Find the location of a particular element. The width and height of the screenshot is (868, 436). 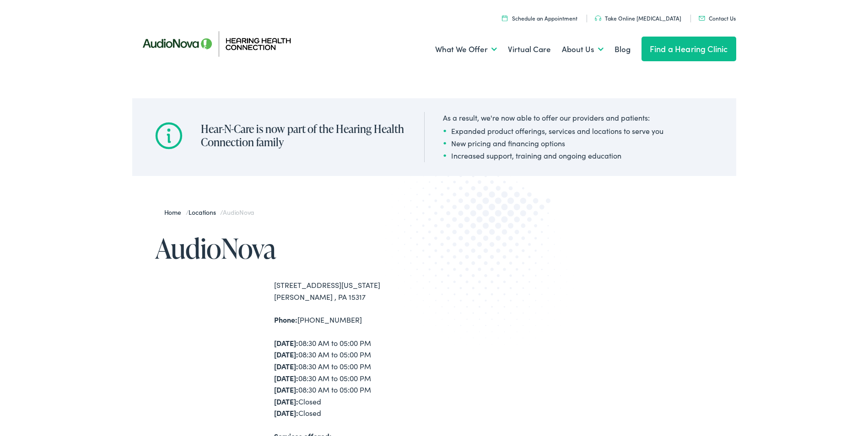

a: Virtual Care is located at coordinates (529, 50).